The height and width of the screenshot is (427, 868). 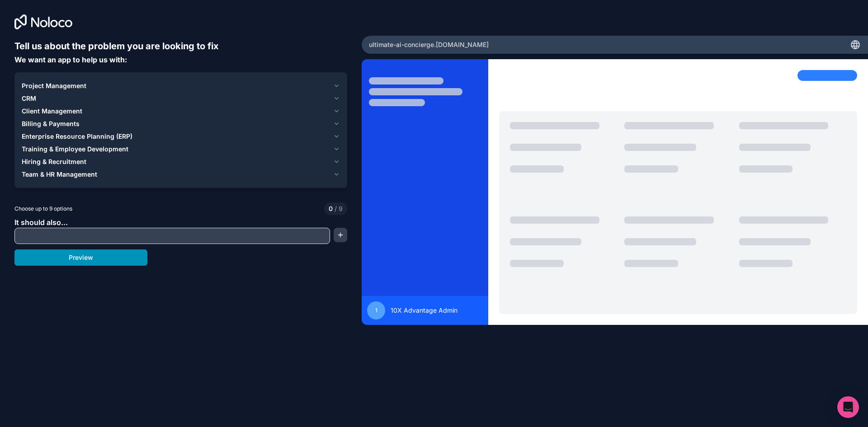 What do you see at coordinates (181, 86) in the screenshot?
I see `button: Project Management` at bounding box center [181, 86].